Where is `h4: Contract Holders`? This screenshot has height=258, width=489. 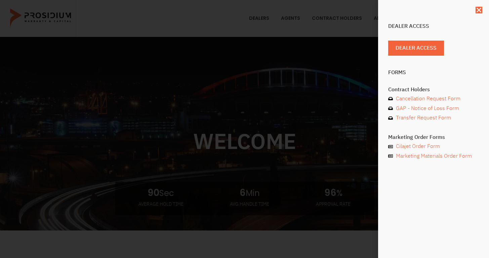 h4: Contract Holders is located at coordinates (434, 90).